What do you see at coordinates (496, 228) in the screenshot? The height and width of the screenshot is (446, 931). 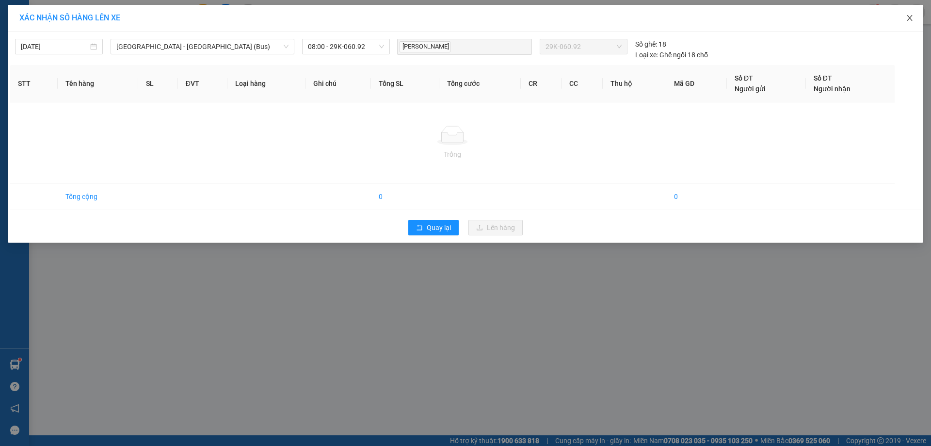 I see `button: uploadLên hàng` at bounding box center [496, 228].